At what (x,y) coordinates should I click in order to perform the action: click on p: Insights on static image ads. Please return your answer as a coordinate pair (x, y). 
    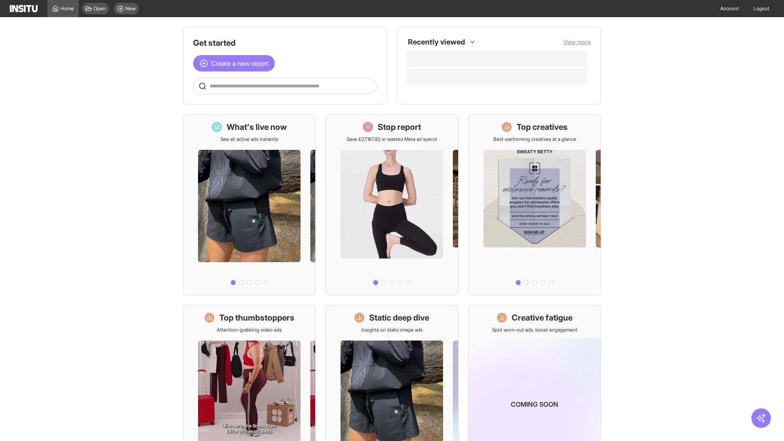
    Looking at the image, I should click on (392, 330).